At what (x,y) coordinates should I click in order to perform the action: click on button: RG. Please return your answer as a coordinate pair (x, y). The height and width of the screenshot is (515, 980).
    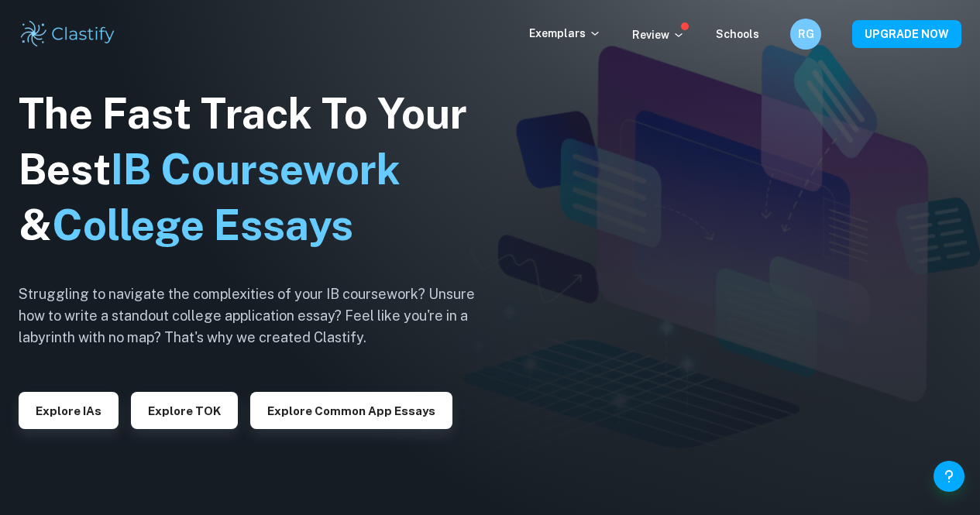
    Looking at the image, I should click on (805, 34).